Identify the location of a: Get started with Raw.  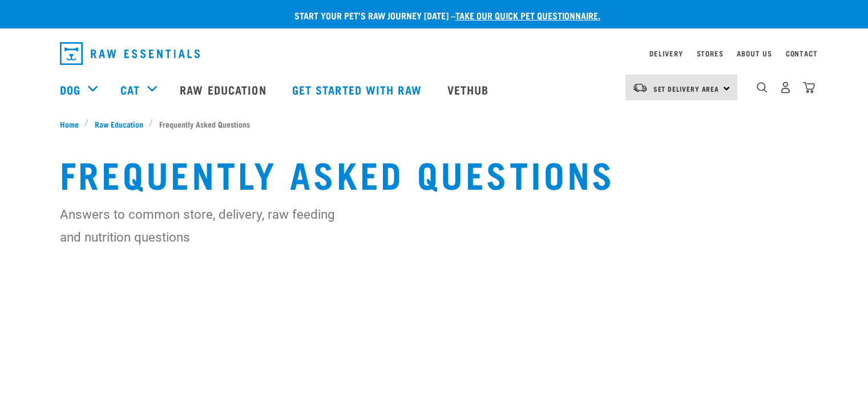
(358, 90).